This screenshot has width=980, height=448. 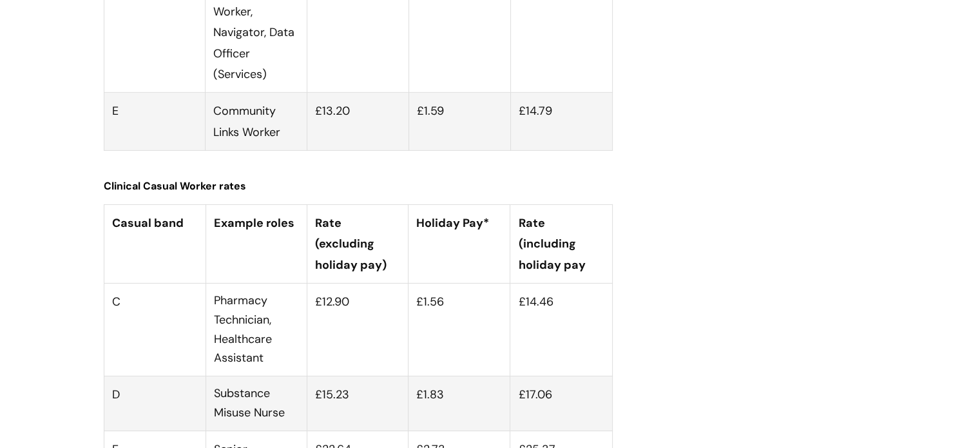 What do you see at coordinates (459, 329) in the screenshot?
I see `td: £1.56` at bounding box center [459, 329].